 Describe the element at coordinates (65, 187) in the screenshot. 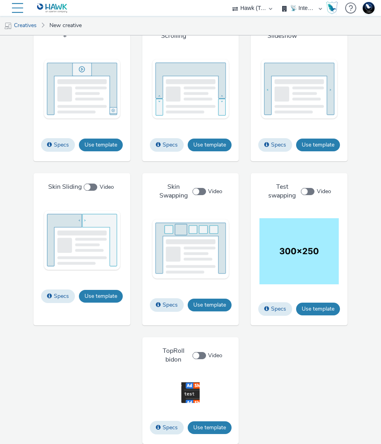

I see `h4: Skin Sliding` at that location.